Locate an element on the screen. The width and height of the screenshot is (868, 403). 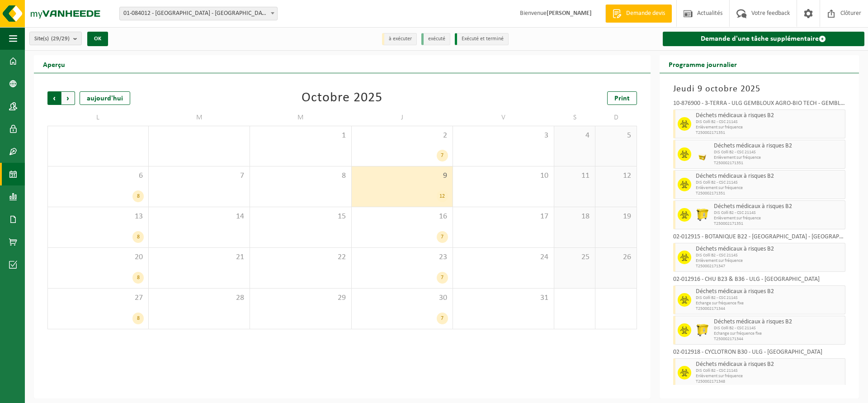
span: 30 is located at coordinates (402, 298).